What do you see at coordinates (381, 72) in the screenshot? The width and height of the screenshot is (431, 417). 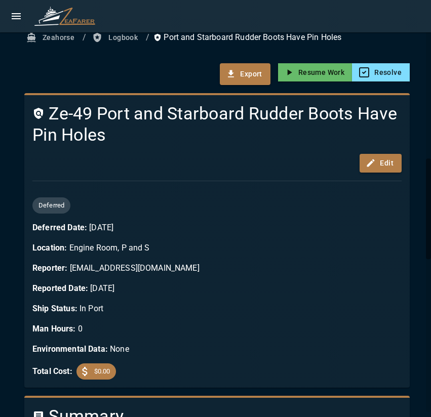 I see `button: Resolve` at bounding box center [381, 72].